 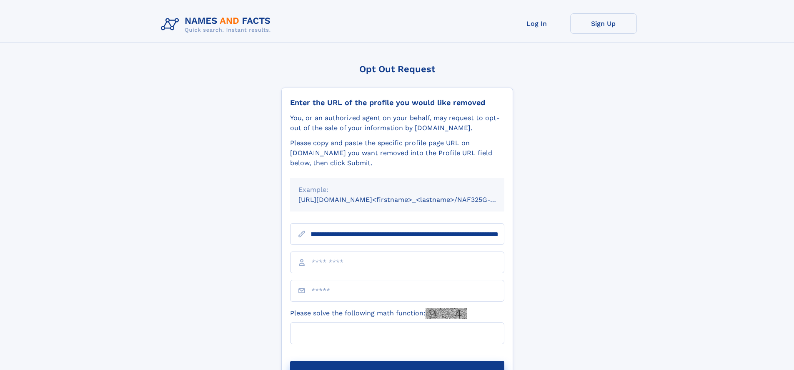 What do you see at coordinates (218, 25) in the screenshot?
I see `img: Logo Names and Facts` at bounding box center [218, 25].